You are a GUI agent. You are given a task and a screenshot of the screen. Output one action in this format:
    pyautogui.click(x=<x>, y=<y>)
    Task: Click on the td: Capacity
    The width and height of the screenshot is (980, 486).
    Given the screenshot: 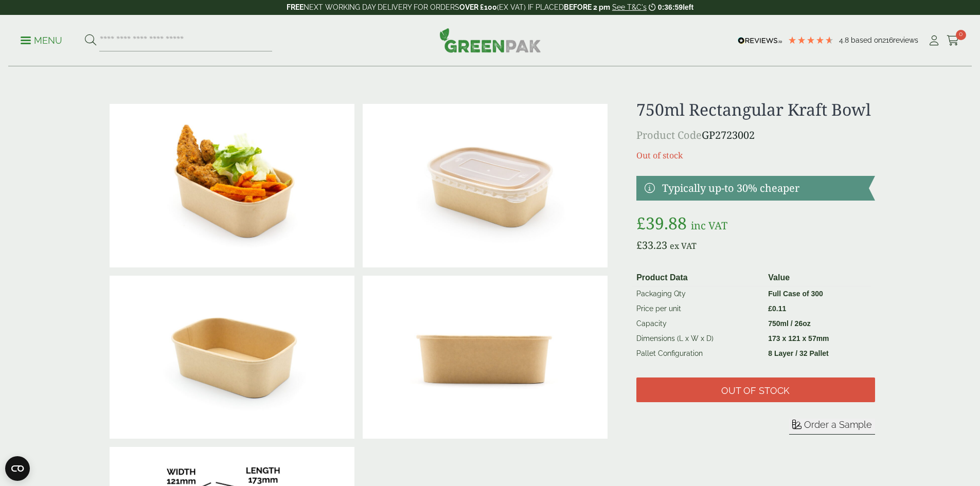 What is the action you would take?
    pyautogui.click(x=698, y=323)
    